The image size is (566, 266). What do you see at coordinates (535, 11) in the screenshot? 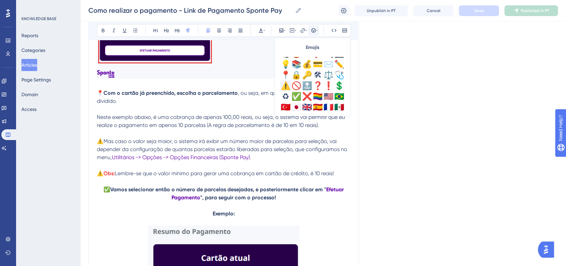
I see `span: Published in PT` at bounding box center [535, 11].